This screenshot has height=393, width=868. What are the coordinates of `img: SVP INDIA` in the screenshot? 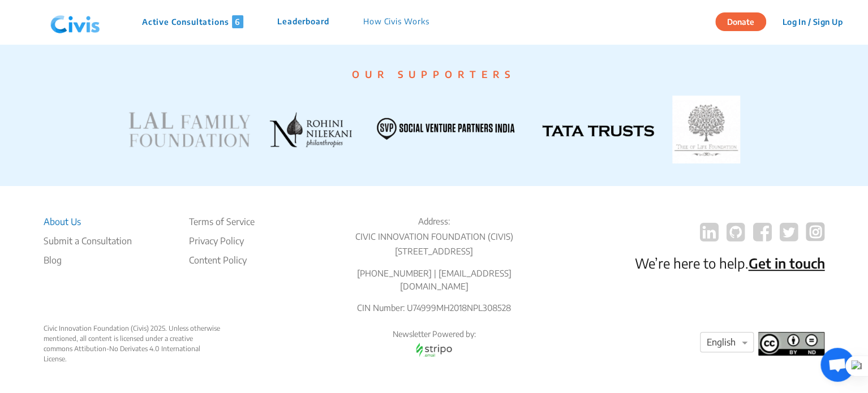 It's located at (447, 130).